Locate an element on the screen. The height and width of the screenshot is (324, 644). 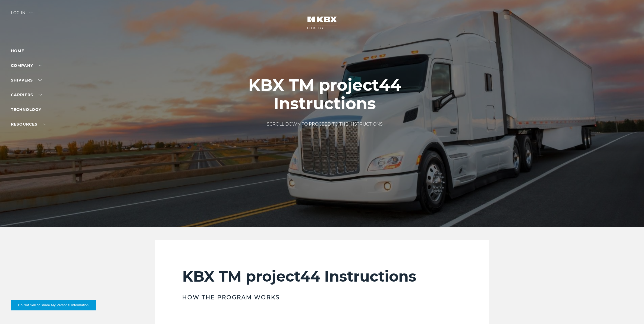
a: Carriers is located at coordinates (26, 95).